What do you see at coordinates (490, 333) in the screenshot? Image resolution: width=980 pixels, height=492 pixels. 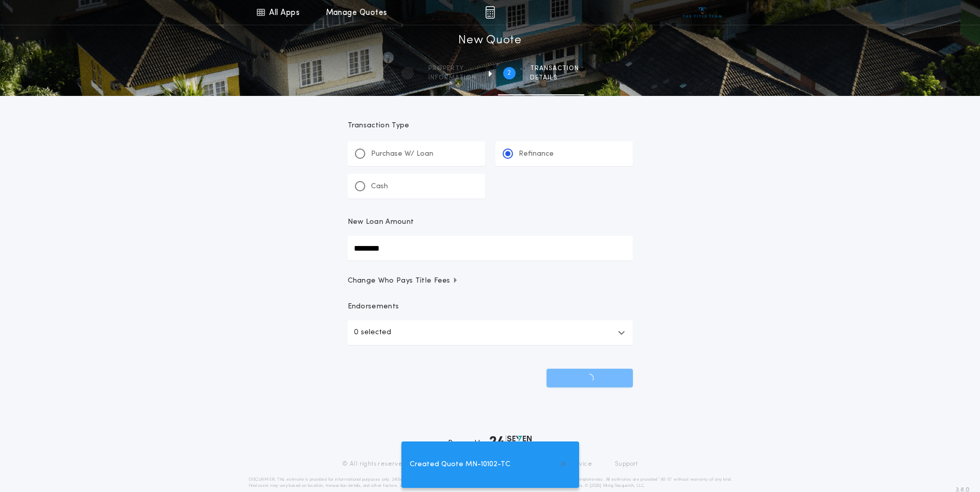 I see `button: 0 selected` at bounding box center [490, 333].